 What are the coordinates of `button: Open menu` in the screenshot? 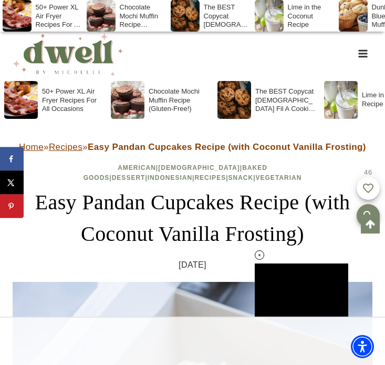 It's located at (363, 53).